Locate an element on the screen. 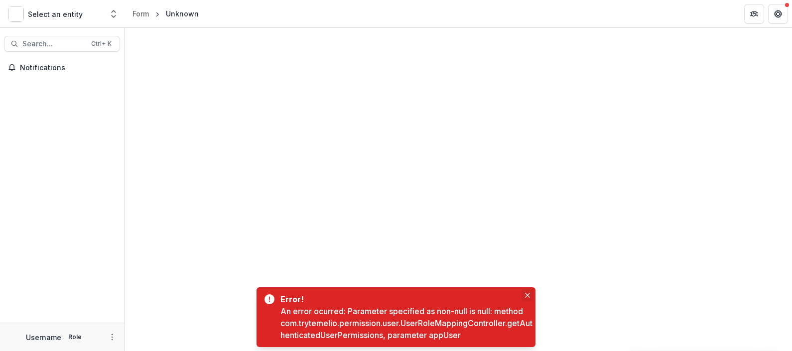 This screenshot has height=351, width=792. span: Notifications is located at coordinates (68, 68).